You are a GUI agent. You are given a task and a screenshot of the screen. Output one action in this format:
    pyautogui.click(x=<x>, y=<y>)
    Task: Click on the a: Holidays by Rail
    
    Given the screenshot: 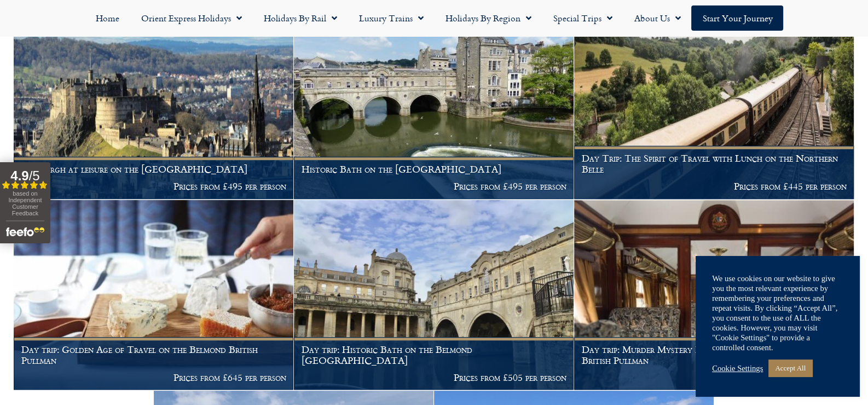 What is the action you would take?
    pyautogui.click(x=300, y=18)
    